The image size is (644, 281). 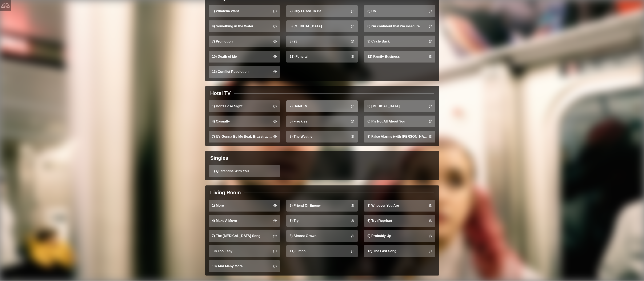 What do you see at coordinates (322, 122) in the screenshot?
I see `a: 5) Freckles` at bounding box center [322, 122].